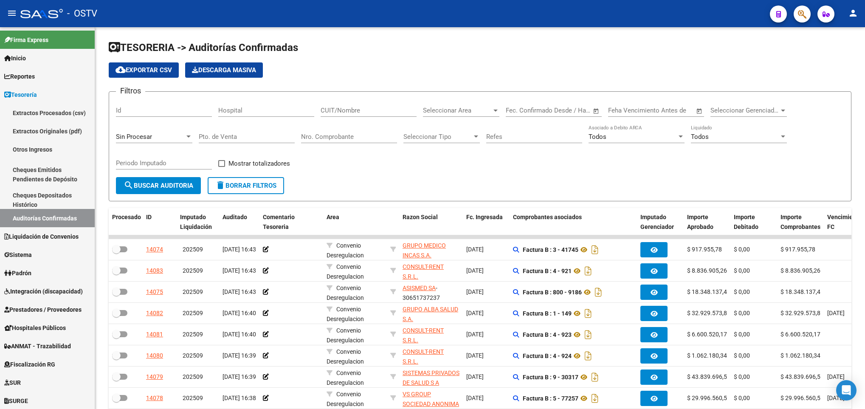 The image size is (865, 409). What do you see at coordinates (155, 249) in the screenshot?
I see `div: 14074` at bounding box center [155, 249].